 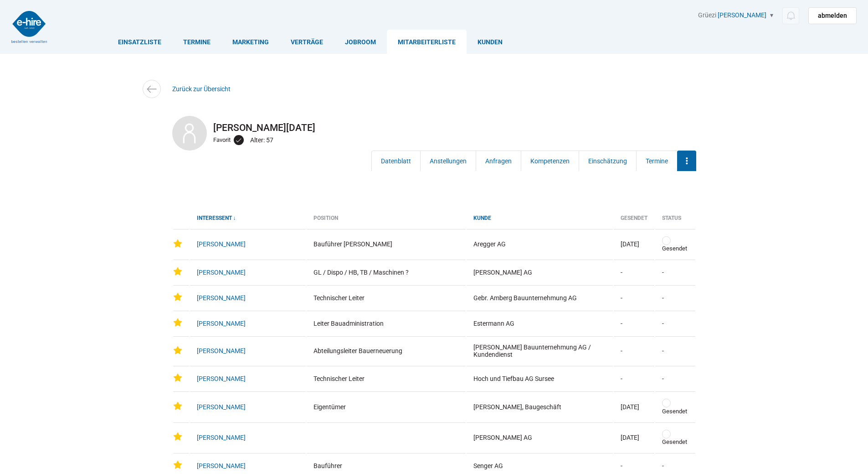 What do you see at coordinates (386, 406) in the screenshot?
I see `td: Eigentümer` at bounding box center [386, 406].